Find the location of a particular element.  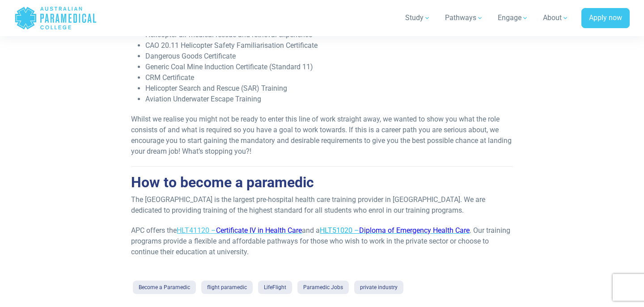

a: About is located at coordinates (556, 18).